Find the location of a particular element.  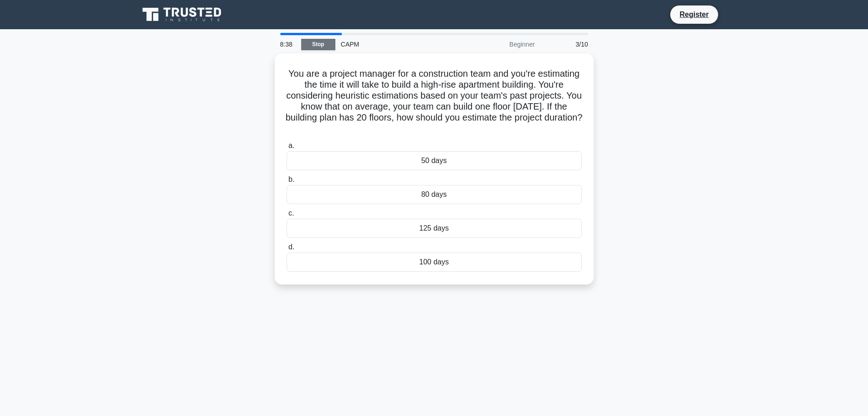

a: Register is located at coordinates (694, 14).